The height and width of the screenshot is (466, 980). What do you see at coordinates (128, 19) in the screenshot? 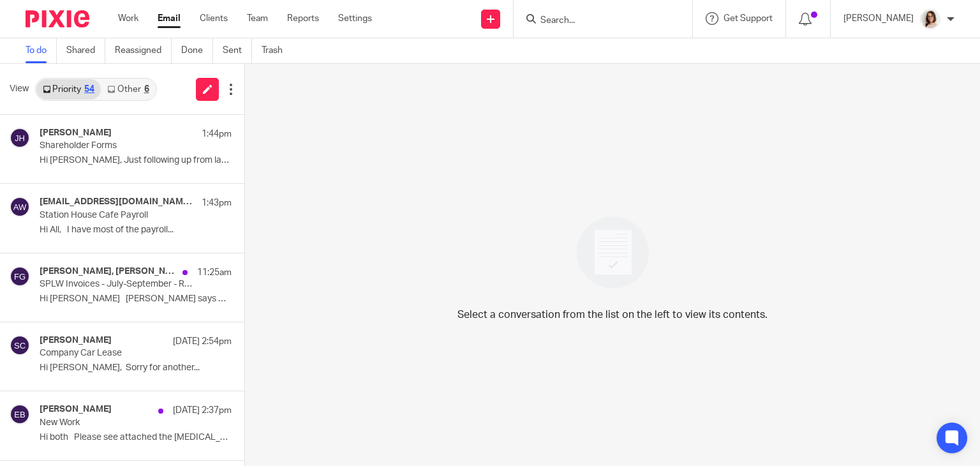
I see `a: Work` at bounding box center [128, 19].